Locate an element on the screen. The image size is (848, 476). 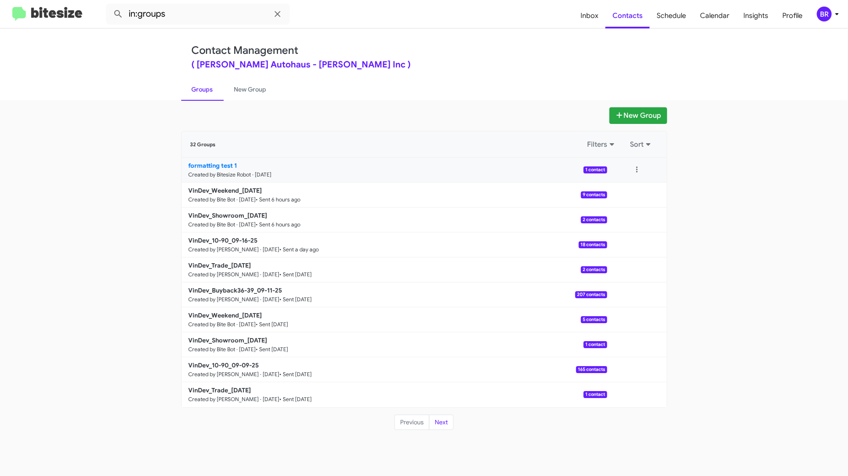
span: Profile is located at coordinates (792, 16).